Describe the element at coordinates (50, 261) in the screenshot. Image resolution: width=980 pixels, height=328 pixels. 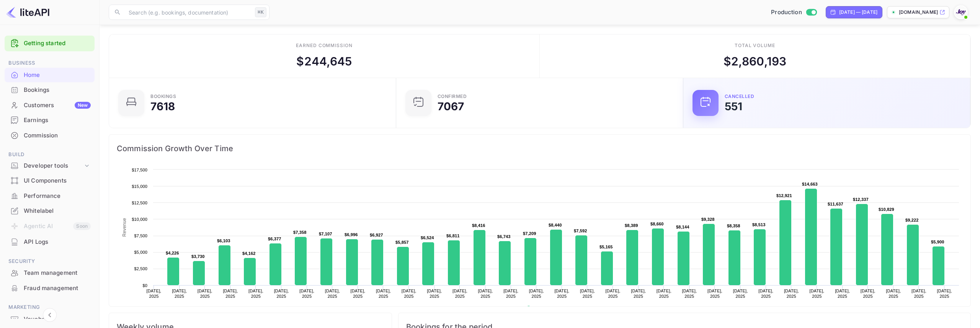
I see `span: Security` at that location.